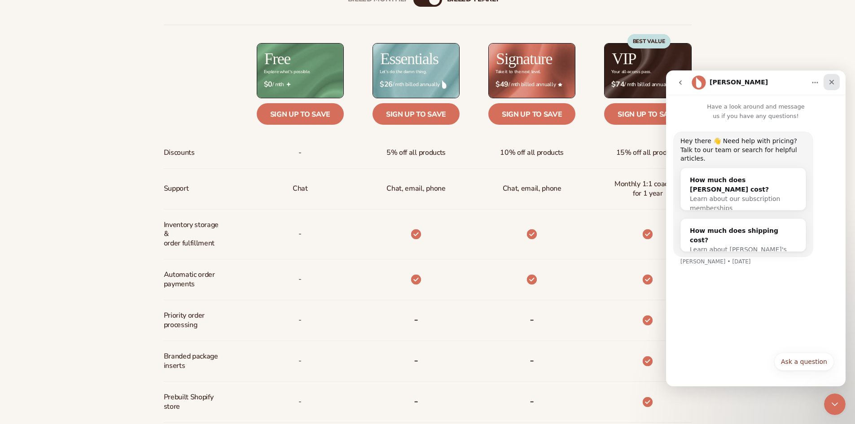 This screenshot has height=424, width=855. Describe the element at coordinates (69, 133) in the screenshot. I see `span: Learn about our subscription memberships` at that location.